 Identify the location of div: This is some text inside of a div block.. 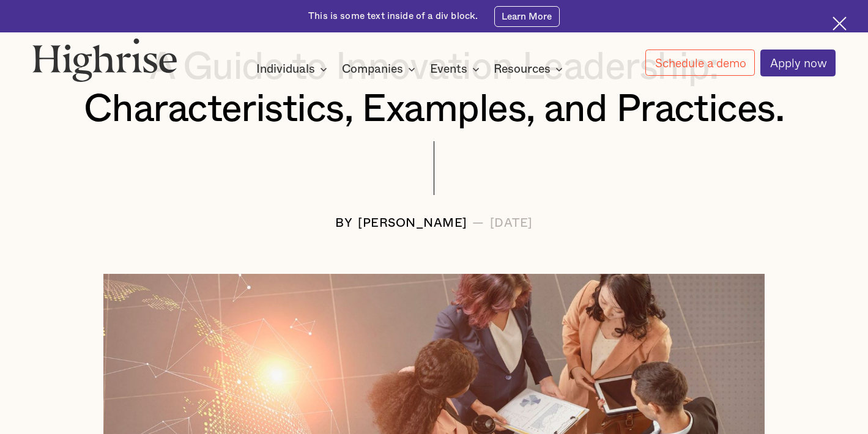
(393, 16).